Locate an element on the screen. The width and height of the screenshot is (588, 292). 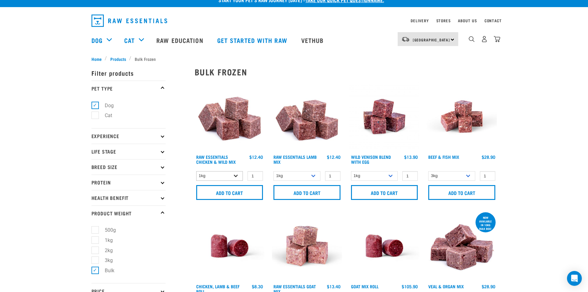
p: Protein is located at coordinates (129, 182).